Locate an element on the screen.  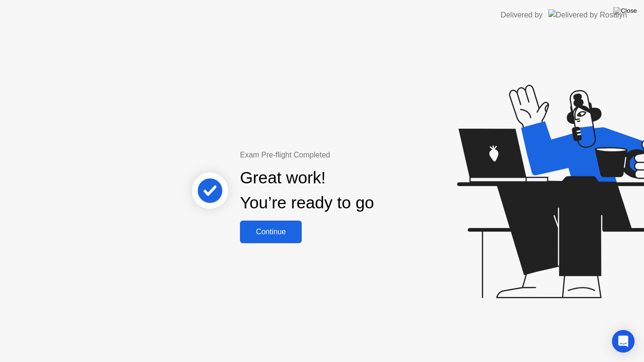
div: Exam Pre-flight Completed is located at coordinates (337, 155).